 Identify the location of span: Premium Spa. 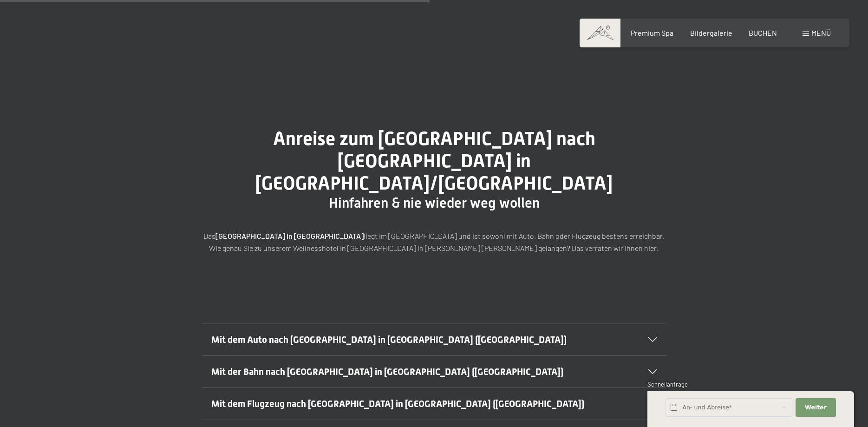
(652, 33).